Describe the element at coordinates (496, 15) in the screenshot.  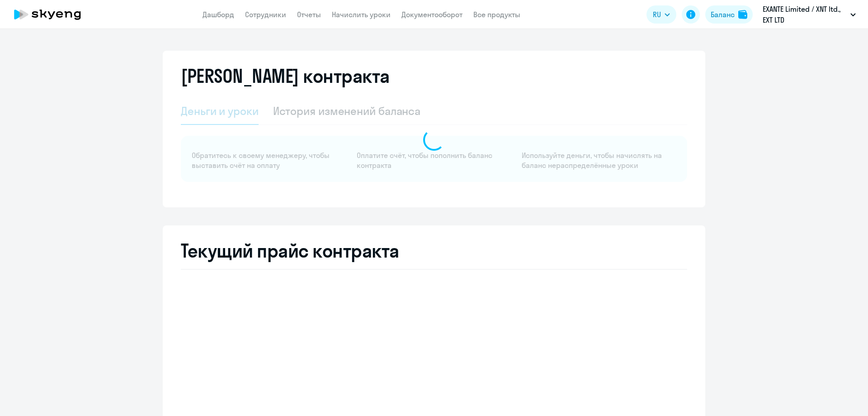
I see `a: Все продукты` at that location.